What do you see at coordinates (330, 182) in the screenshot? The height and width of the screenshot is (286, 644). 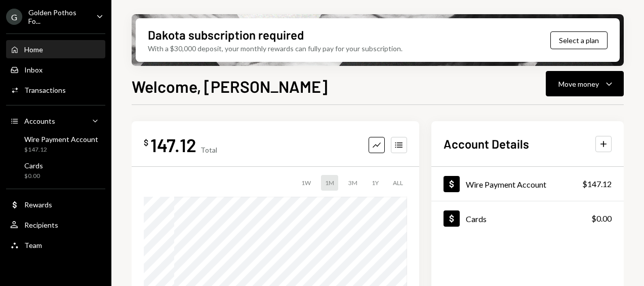 I see `div: 1M` at bounding box center [330, 182].